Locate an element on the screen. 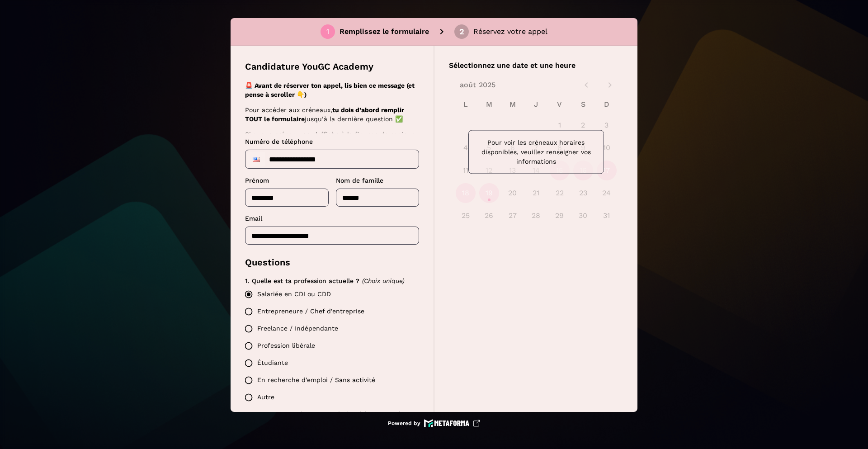  p: Questions is located at coordinates (332, 262).